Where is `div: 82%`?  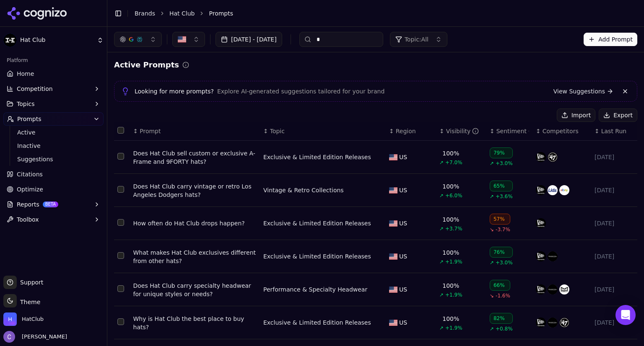 div: 82% is located at coordinates (501, 319).